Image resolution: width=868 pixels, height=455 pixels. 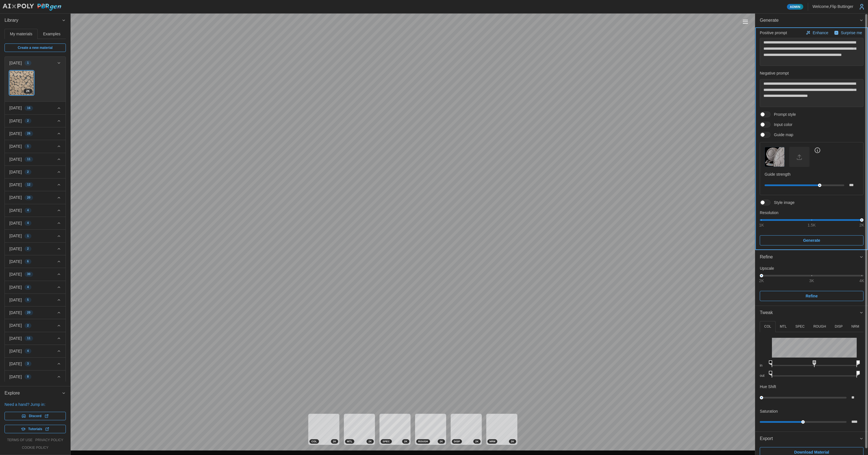 What do you see at coordinates (811, 268) in the screenshot?
I see `p: Upscale` at bounding box center [811, 268].